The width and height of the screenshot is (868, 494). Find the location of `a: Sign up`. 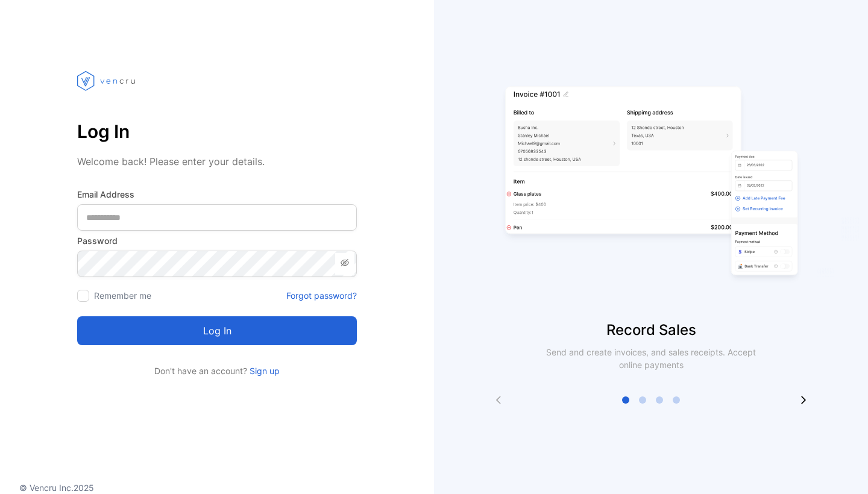

a: Sign up is located at coordinates (263, 370).